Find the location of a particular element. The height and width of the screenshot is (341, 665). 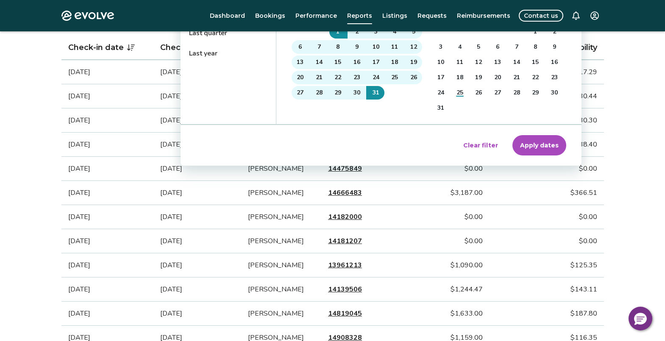

span: 20 is located at coordinates (300, 78).